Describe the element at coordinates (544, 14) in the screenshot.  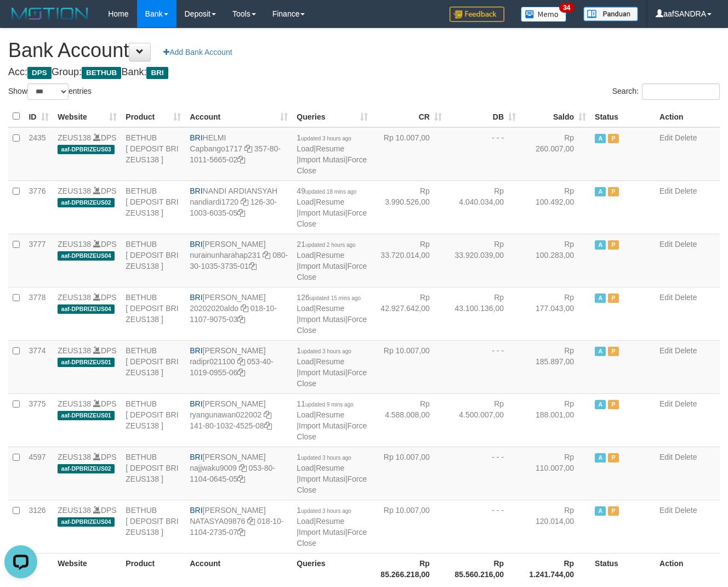
I see `img: Button%20Memo.svg` at that location.